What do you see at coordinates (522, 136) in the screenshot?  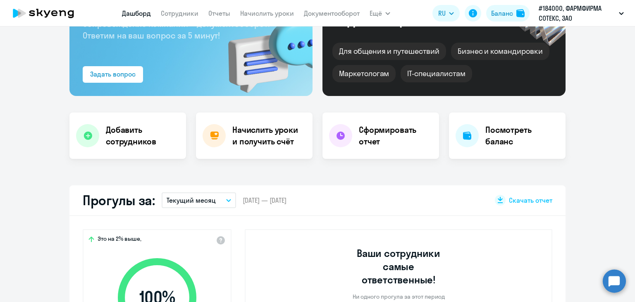 I see `h4: Посмотреть баланс` at bounding box center [522, 136].